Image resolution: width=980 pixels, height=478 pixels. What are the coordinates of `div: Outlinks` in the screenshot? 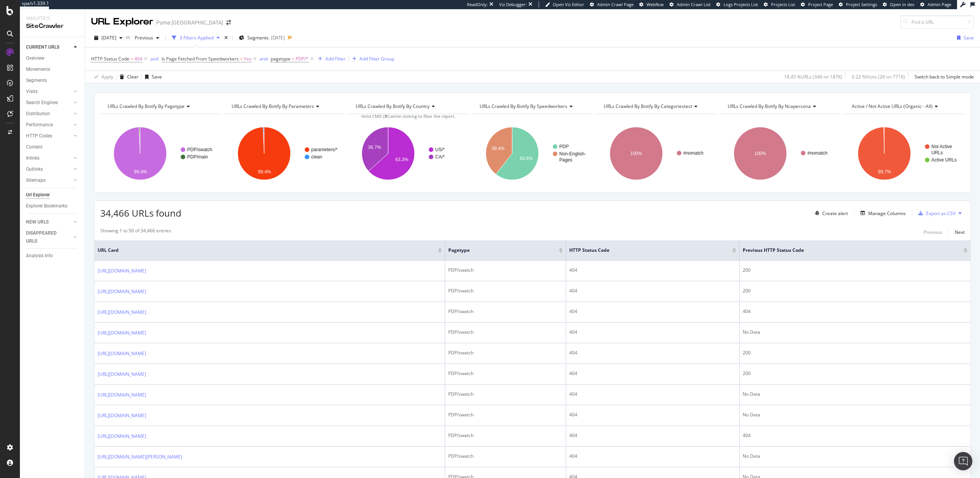 It's located at (34, 170).